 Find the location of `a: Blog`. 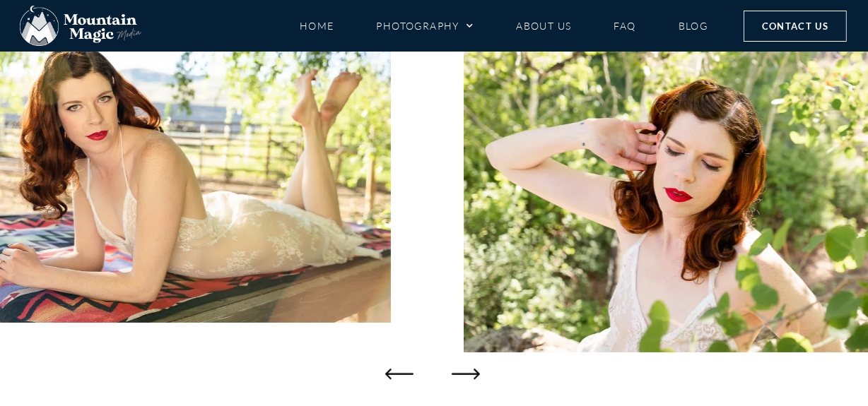

a: Blog is located at coordinates (693, 25).